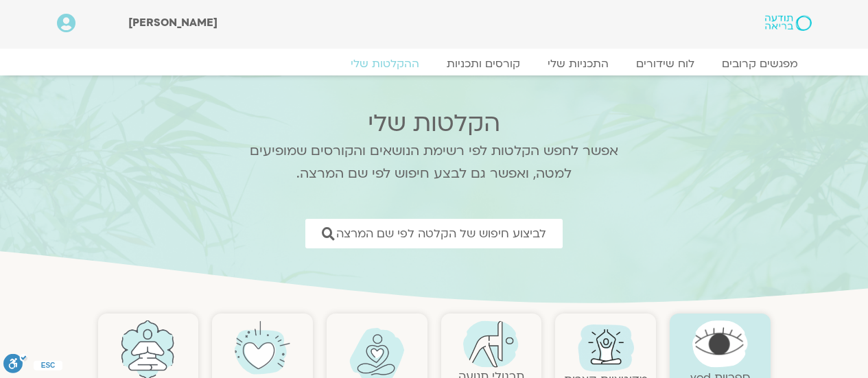 This screenshot has height=378, width=868. What do you see at coordinates (434, 63) in the screenshot?
I see `nav: Menu` at bounding box center [434, 63].